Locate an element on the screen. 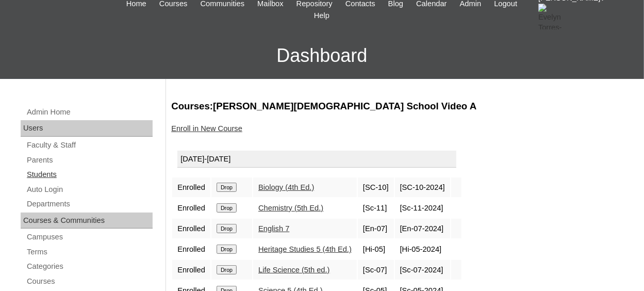 The height and width of the screenshot is (291, 644). td: [Hi-05] is located at coordinates (376, 249).